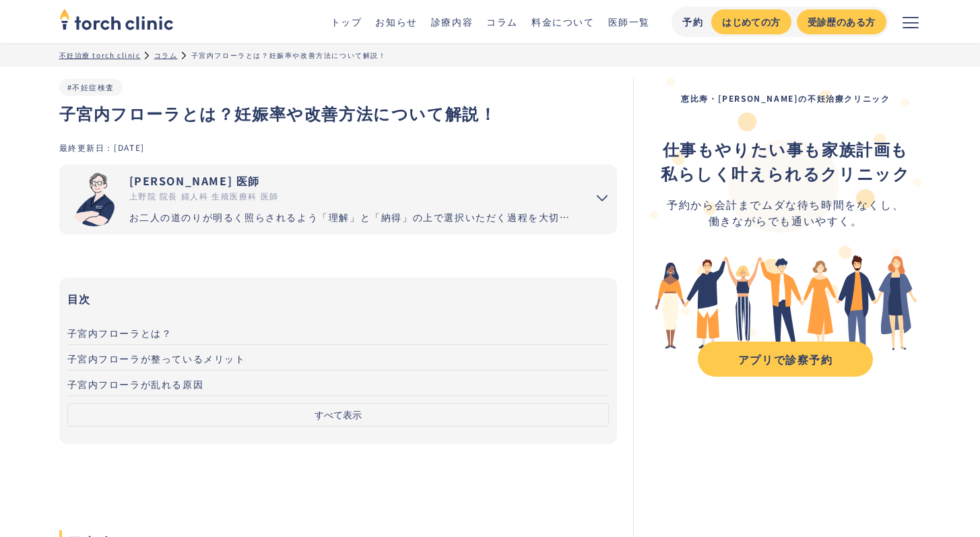 This screenshot has width=980, height=537. I want to click on img: 市山 卓彦, so click(95, 199).